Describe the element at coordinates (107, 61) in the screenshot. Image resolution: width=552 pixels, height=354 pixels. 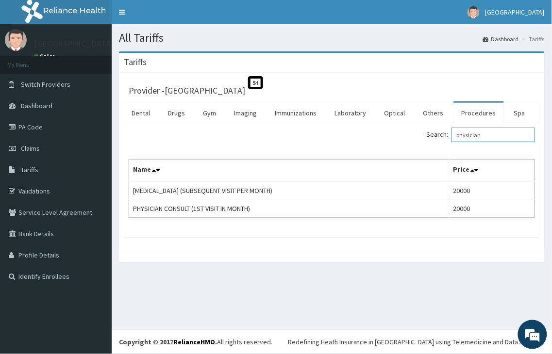
I see `div: Chat with us now` at that location.